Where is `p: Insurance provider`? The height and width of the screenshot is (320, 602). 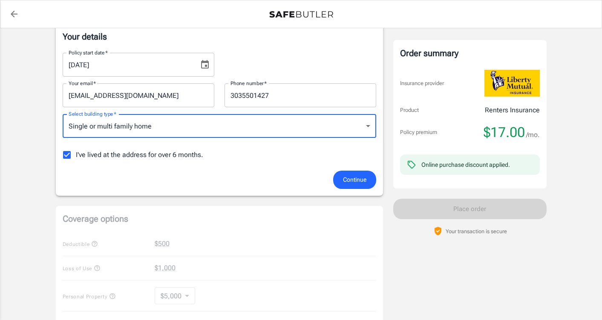 p: Insurance provider is located at coordinates (422, 84).